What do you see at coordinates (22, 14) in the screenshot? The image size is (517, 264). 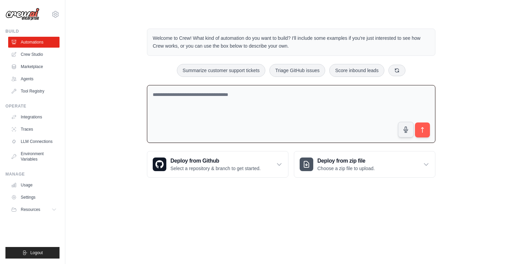 I see `img: Logo` at bounding box center [22, 14].